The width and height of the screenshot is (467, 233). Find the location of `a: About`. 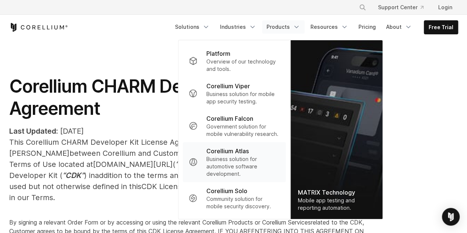

a: About is located at coordinates (399, 27).